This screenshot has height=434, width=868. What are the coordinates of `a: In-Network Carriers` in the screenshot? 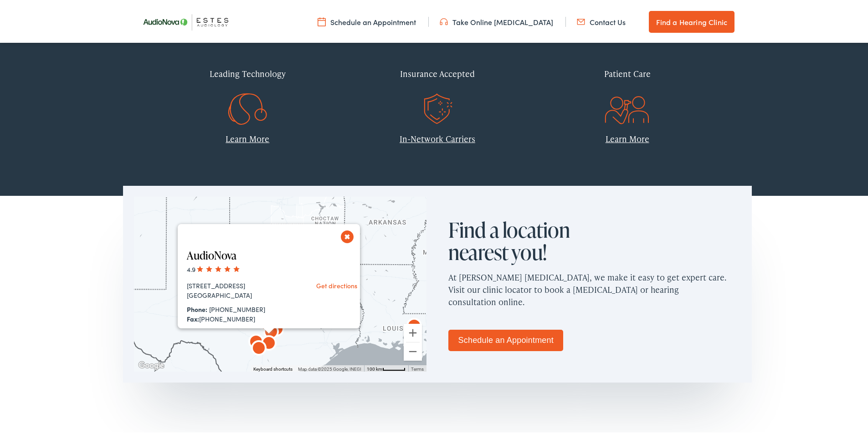 It's located at (437, 136).